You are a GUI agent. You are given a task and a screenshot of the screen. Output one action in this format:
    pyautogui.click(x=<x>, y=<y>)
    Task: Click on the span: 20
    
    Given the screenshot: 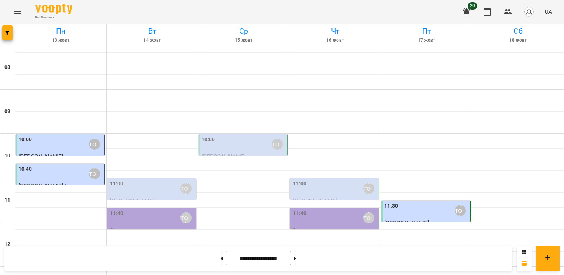 What is the action you would take?
    pyautogui.click(x=472, y=6)
    